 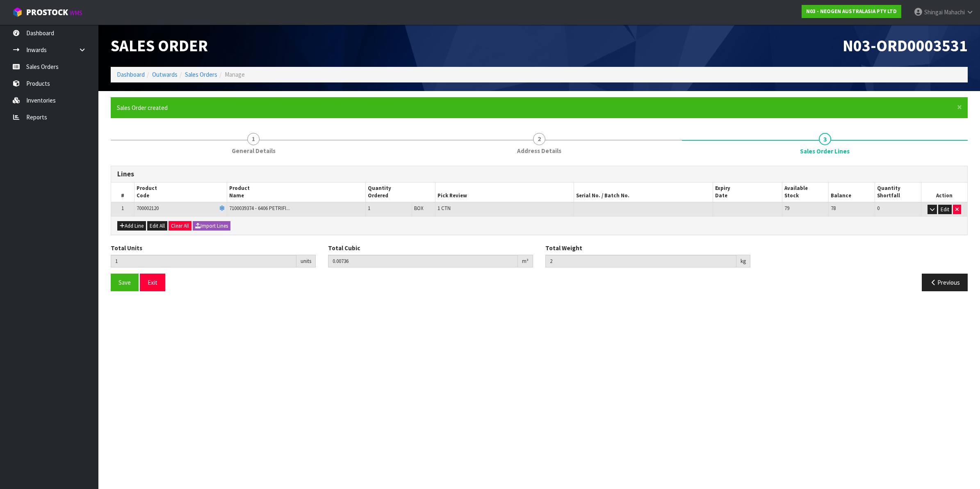 I want to click on span: Shingai, so click(x=933, y=12).